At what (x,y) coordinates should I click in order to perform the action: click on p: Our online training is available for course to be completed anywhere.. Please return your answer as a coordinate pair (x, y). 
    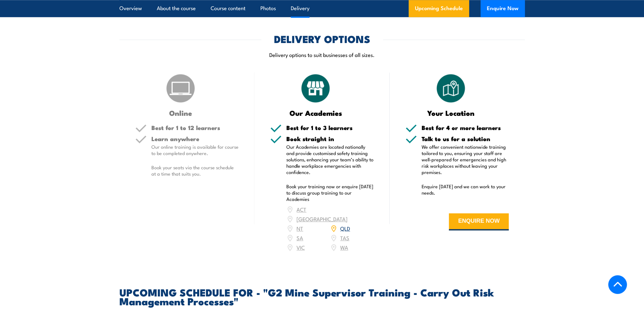
    Looking at the image, I should click on (195, 150).